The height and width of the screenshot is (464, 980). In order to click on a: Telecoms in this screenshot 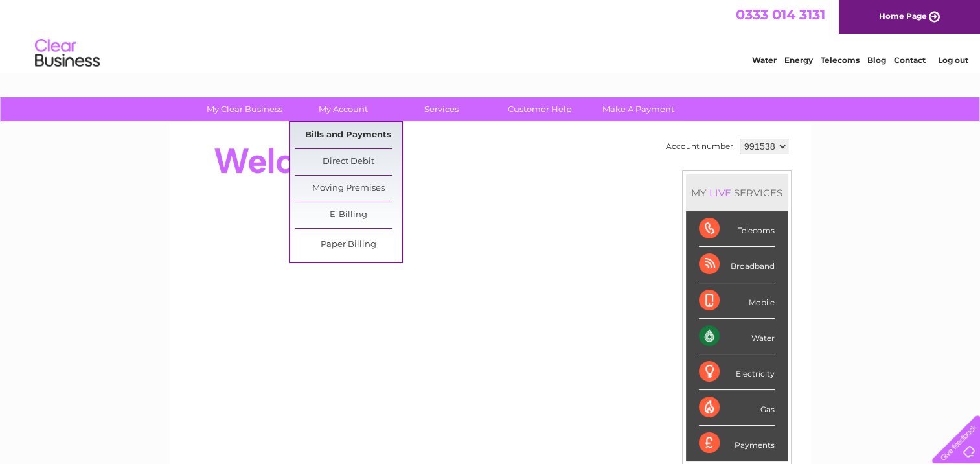, I will do `click(840, 60)`.